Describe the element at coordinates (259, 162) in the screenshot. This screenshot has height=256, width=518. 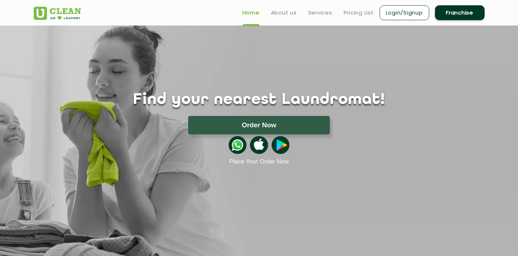
I see `a: Place Your Order Now` at that location.